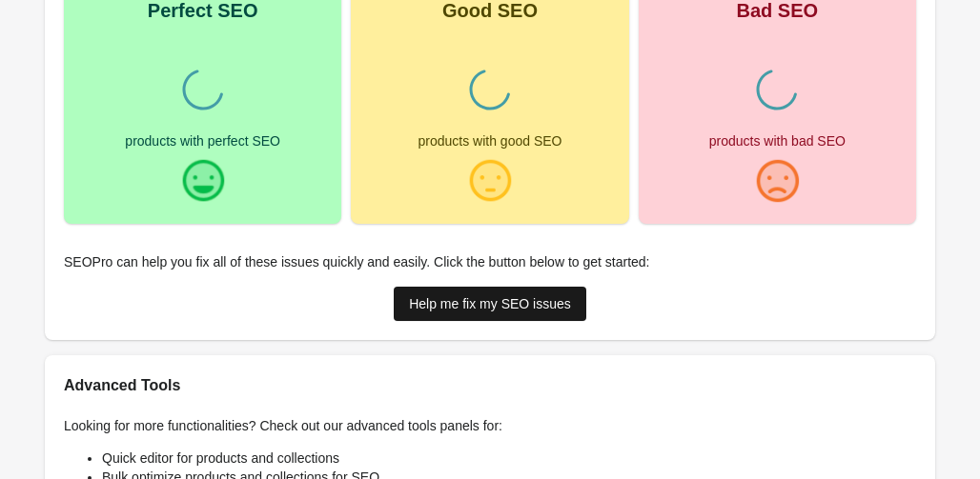  Describe the element at coordinates (203, 10) in the screenshot. I see `div: Perfect SEO` at that location.